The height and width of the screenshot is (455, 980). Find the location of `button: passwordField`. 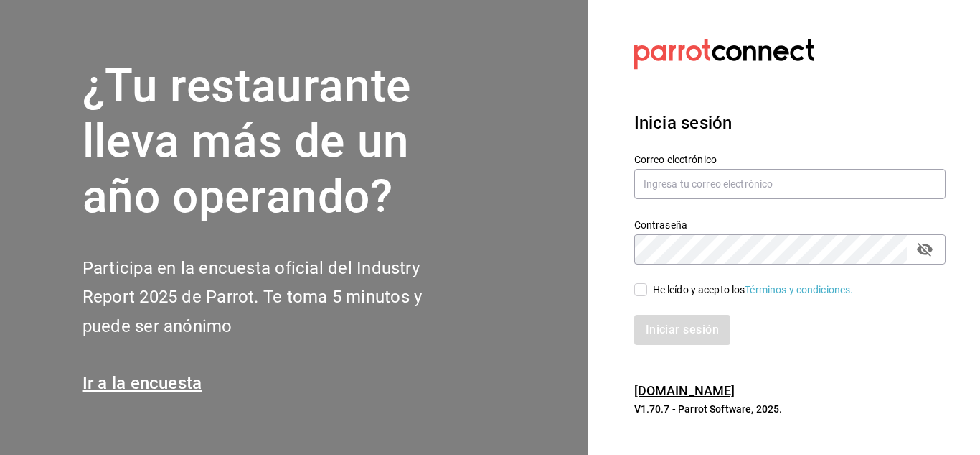

button: passwordField is located at coordinates (925, 249).